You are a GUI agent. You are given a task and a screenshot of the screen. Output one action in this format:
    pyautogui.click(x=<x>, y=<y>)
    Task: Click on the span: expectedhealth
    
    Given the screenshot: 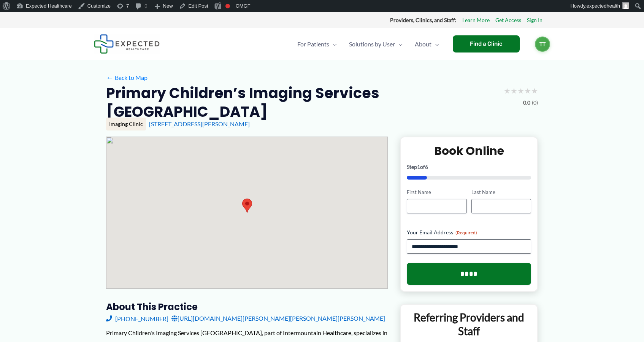 What is the action you would take?
    pyautogui.click(x=604, y=6)
    